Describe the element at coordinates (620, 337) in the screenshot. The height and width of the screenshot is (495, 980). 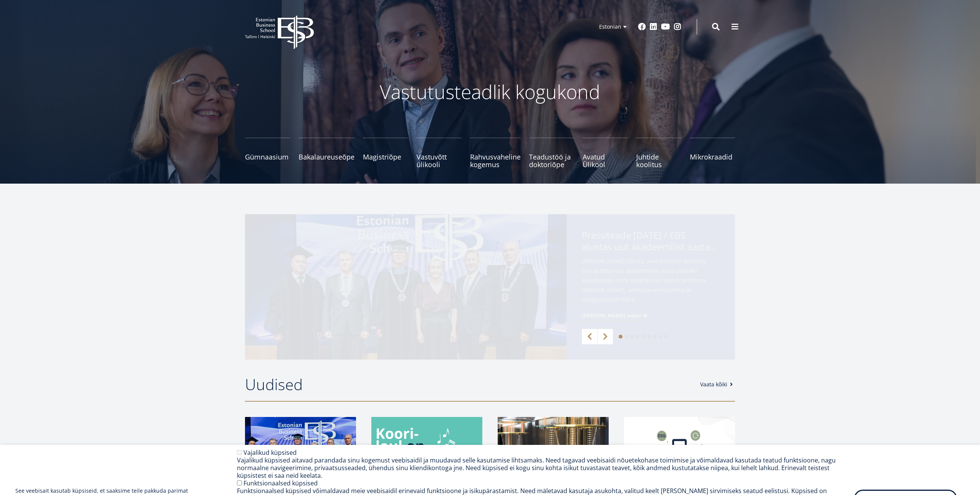
I see `a: 1` at that location.